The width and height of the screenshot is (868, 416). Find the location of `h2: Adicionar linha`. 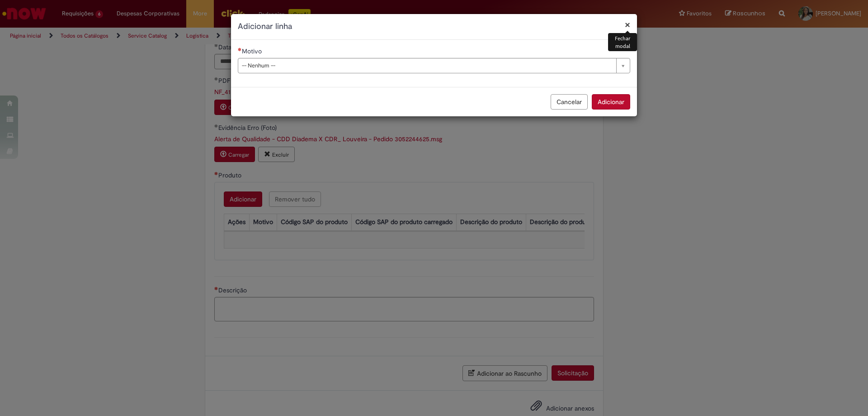

h2: Adicionar linha is located at coordinates (434, 27).